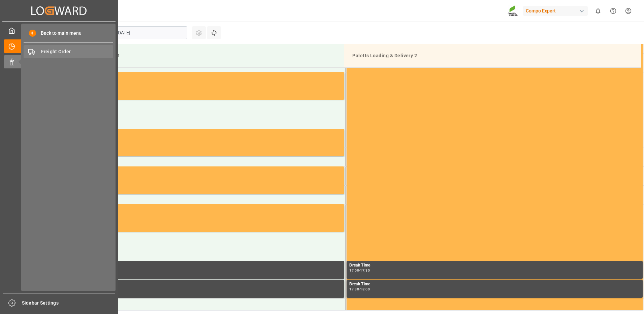  I want to click on button: Compo Expert, so click(557, 11).